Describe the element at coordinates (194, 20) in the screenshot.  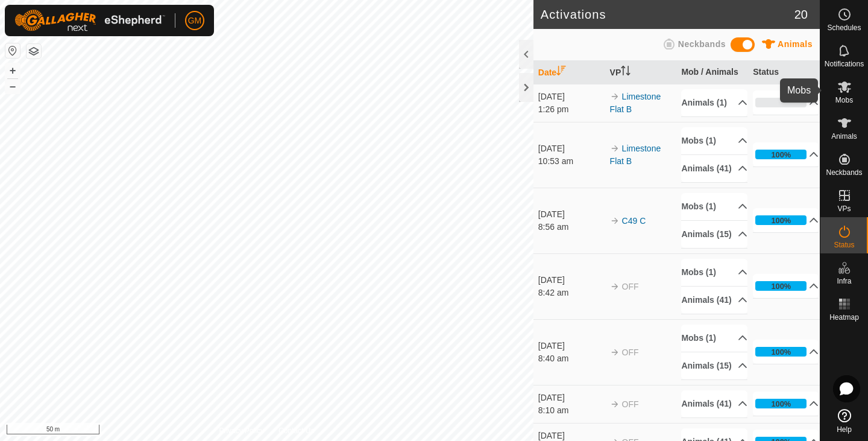
I see `span: GM` at that location.